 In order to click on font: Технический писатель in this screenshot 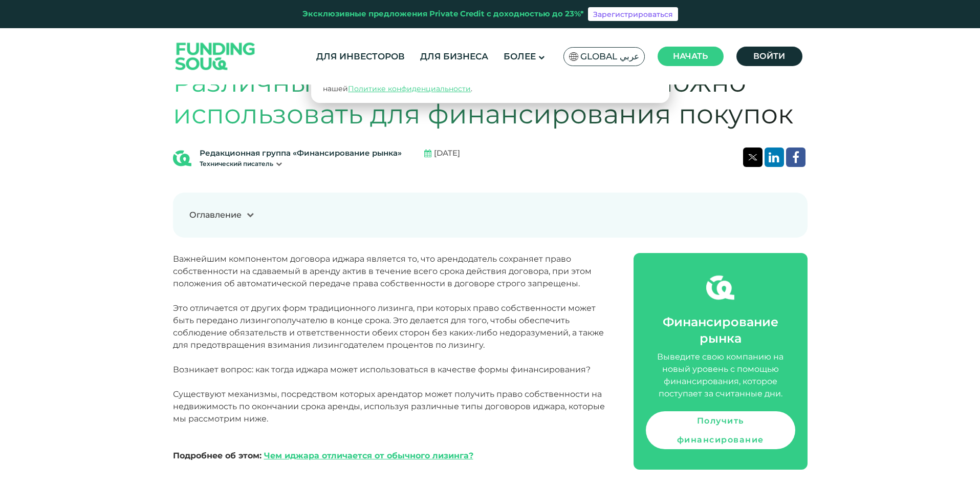, I will do `click(237, 164)`.